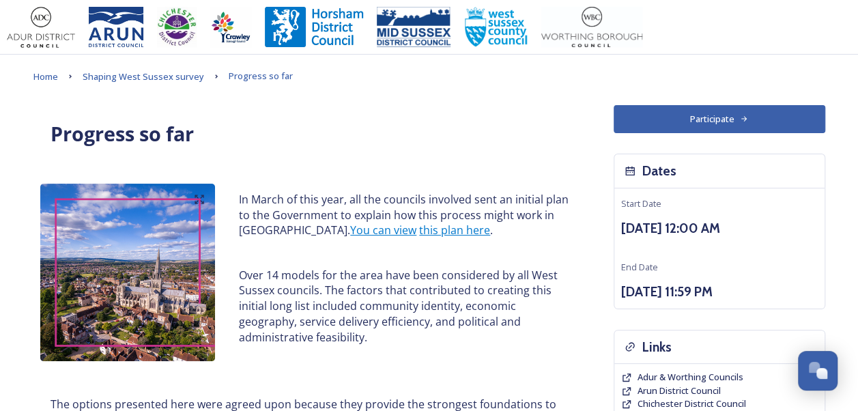 Image resolution: width=858 pixels, height=411 pixels. Describe the element at coordinates (46, 76) in the screenshot. I see `a: Home` at that location.